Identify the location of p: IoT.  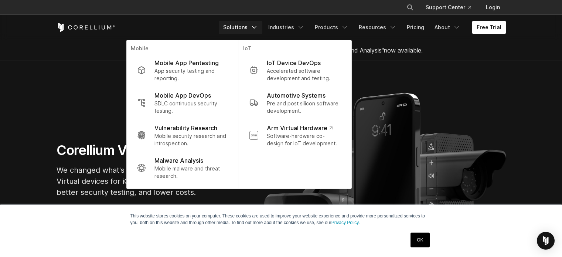
(295, 49).